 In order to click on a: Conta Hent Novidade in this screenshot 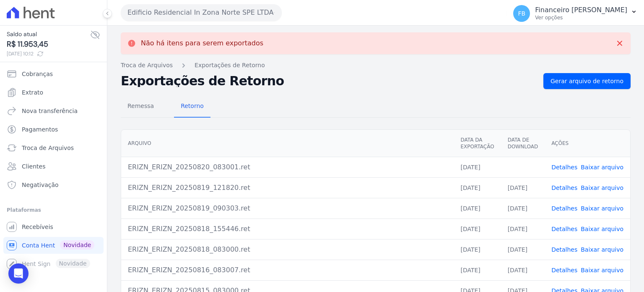, I will do `click(53, 245)`.